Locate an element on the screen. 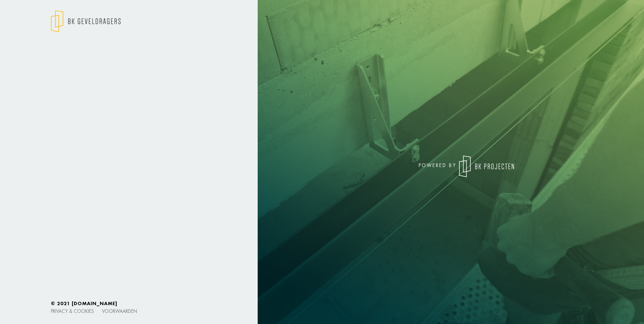 The image size is (644, 324). a: Voorwaarden is located at coordinates (119, 311).